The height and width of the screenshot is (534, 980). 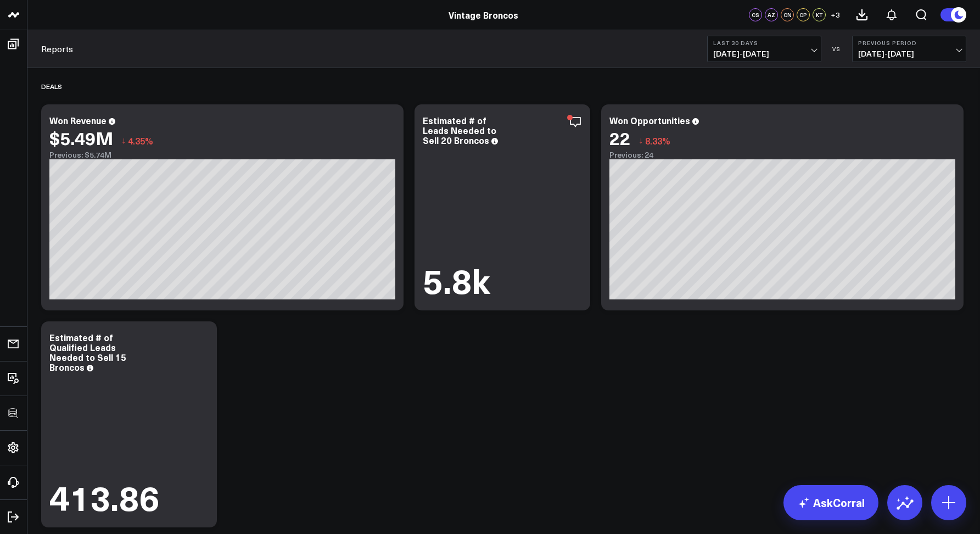 I want to click on div: Previous: $5.74M, so click(x=223, y=155).